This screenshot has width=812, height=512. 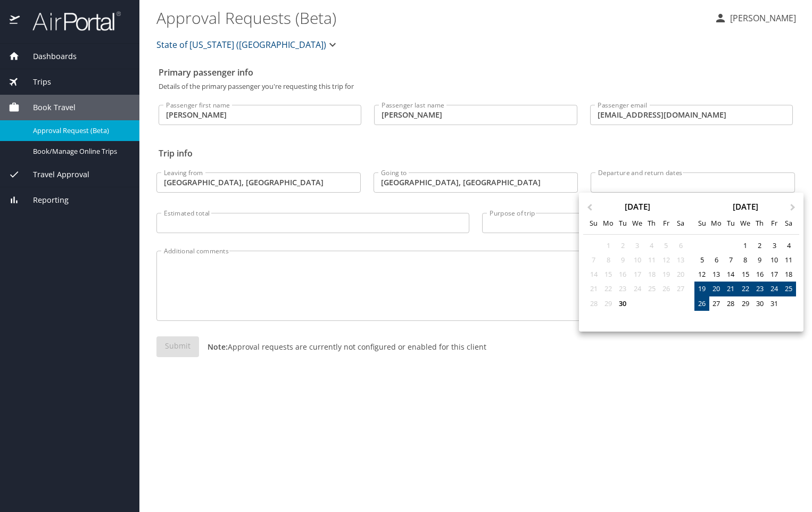 I want to click on div: Not available Sunday, September 14th, 2025, so click(x=593, y=274).